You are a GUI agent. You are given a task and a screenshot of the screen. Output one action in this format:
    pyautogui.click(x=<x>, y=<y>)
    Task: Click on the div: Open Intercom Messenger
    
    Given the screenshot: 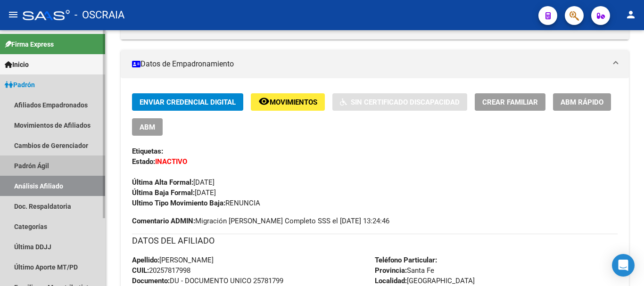 What is the action you would take?
    pyautogui.click(x=623, y=265)
    